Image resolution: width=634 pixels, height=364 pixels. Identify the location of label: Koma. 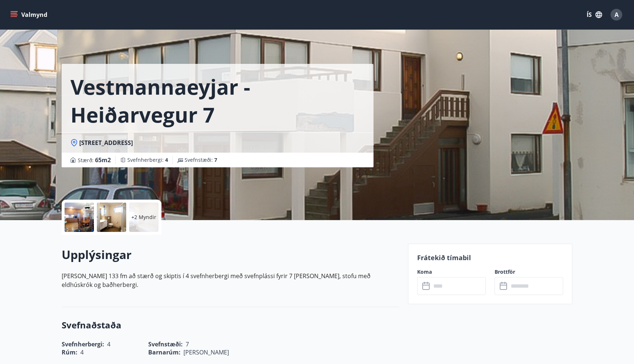
(451, 272).